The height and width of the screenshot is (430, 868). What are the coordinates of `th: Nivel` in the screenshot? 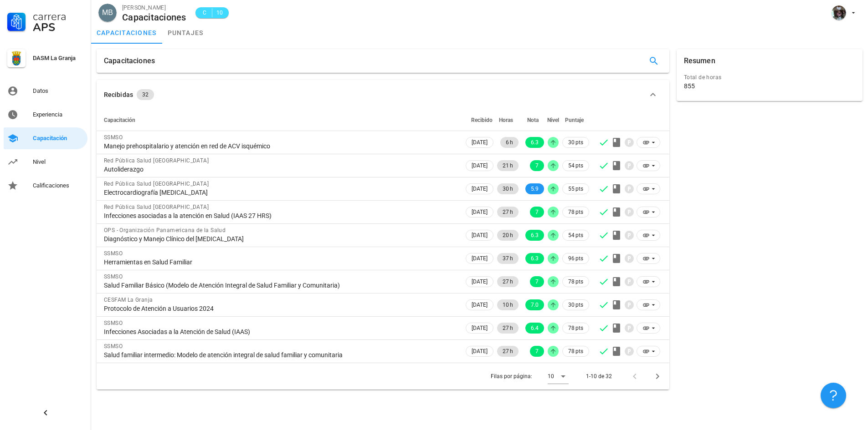 It's located at (553, 120).